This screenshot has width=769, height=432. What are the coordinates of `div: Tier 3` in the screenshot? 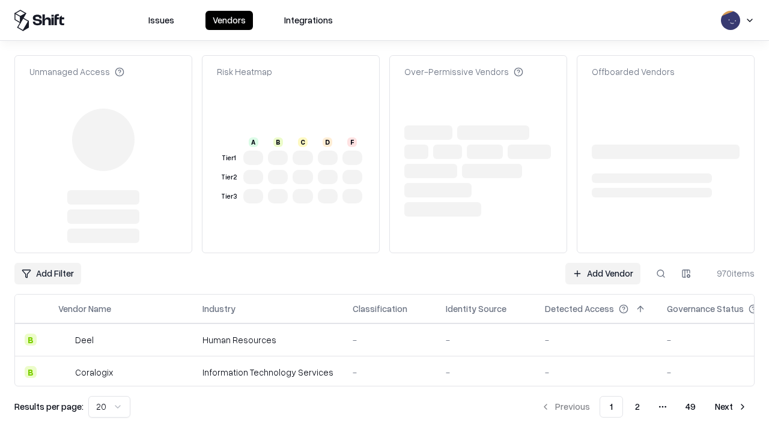 It's located at (229, 196).